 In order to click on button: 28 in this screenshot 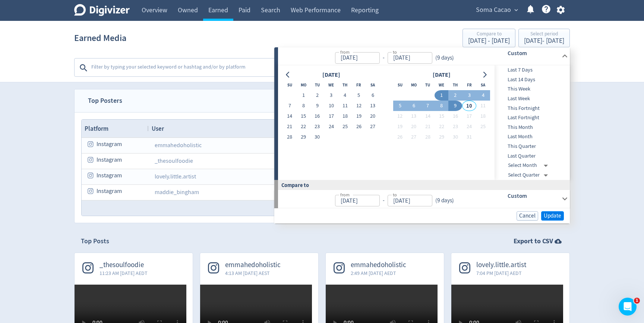, I will do `click(289, 137)`.